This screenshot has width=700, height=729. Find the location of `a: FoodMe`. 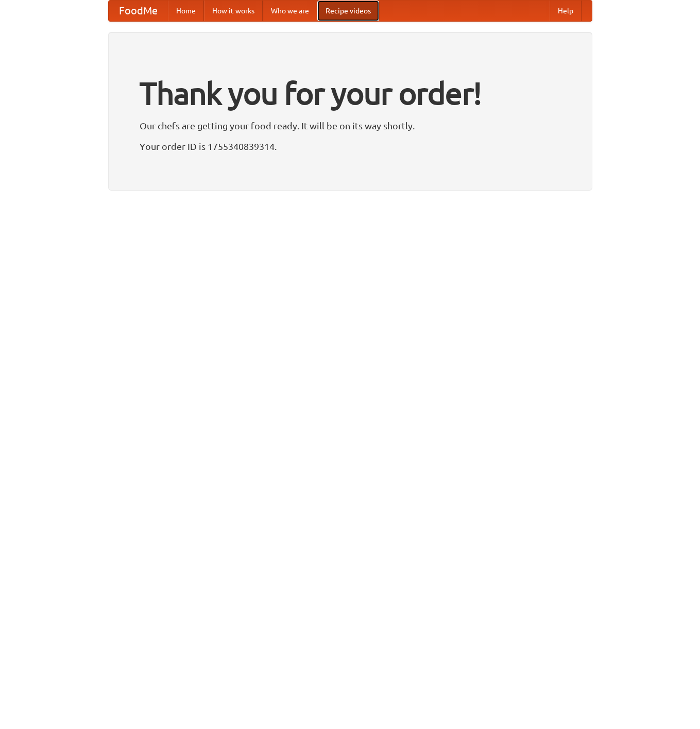

a: FoodMe is located at coordinates (138, 11).